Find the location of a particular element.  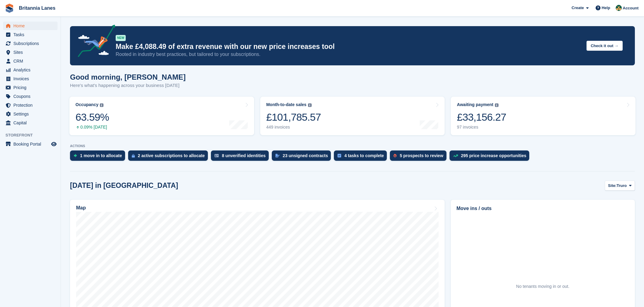

img: Nathan Kellow is located at coordinates (619, 8).